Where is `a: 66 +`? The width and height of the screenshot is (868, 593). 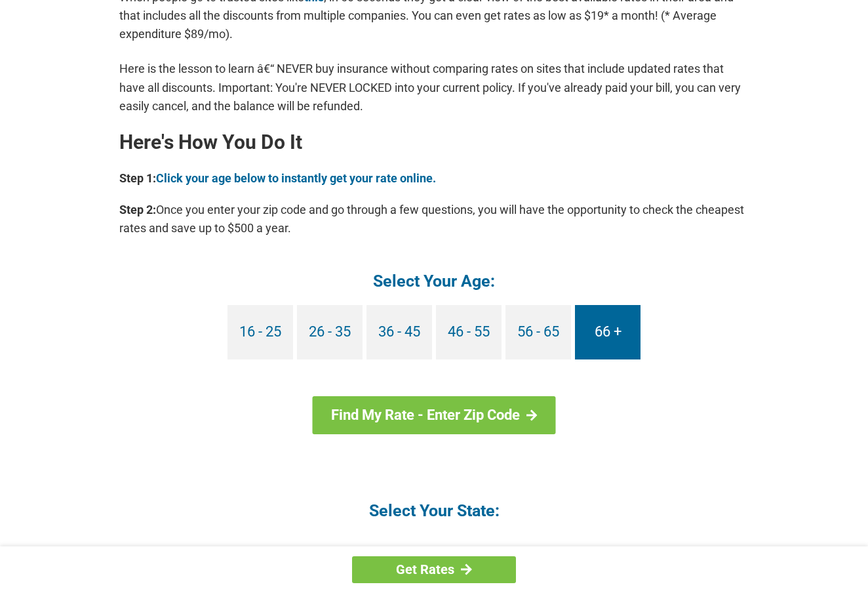
a: 66 + is located at coordinates (608, 332).